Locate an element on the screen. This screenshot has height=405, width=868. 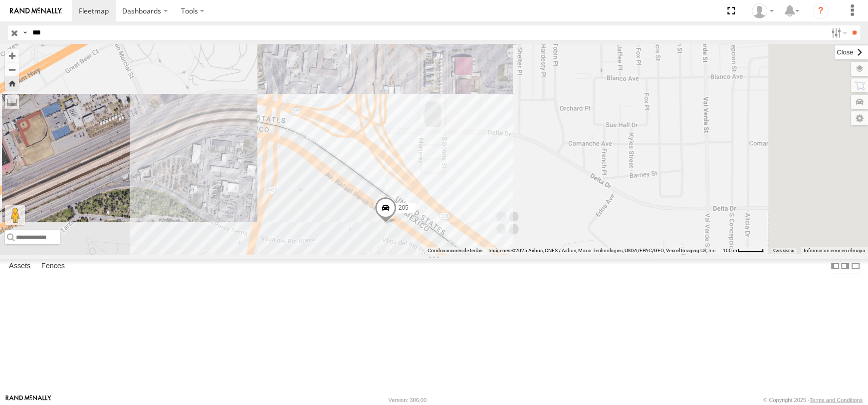
button: Arrastra el hombrecito naranja al mapa para abrir Street View is located at coordinates (15, 215).